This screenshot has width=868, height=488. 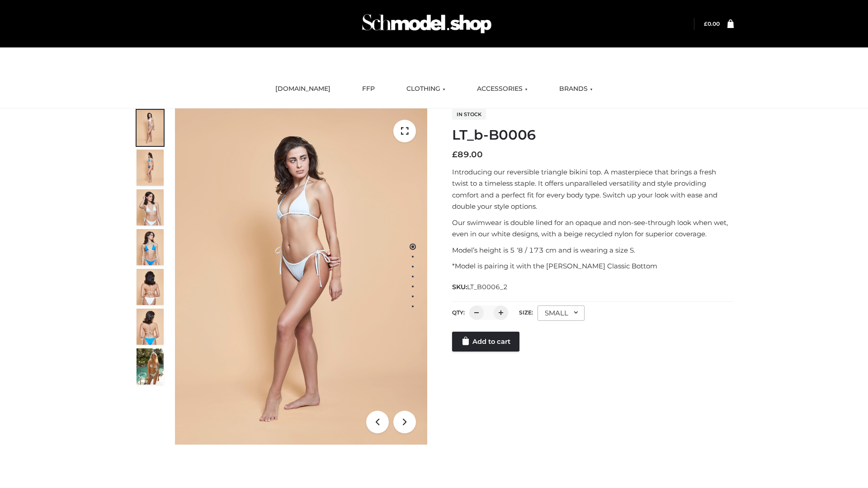 What do you see at coordinates (469, 114) in the screenshot?
I see `span: In stock` at bounding box center [469, 114].